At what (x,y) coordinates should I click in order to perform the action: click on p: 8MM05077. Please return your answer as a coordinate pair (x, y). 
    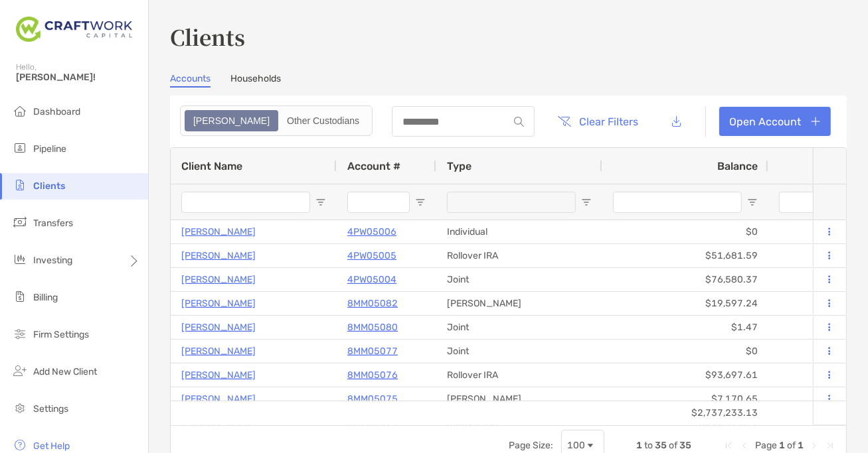
    Looking at the image, I should click on (373, 351).